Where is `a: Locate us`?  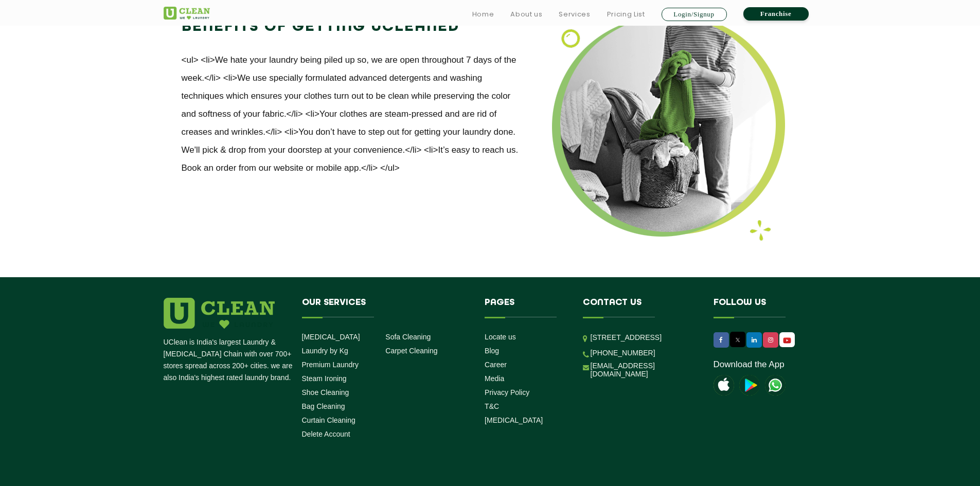 a: Locate us is located at coordinates (500, 337).